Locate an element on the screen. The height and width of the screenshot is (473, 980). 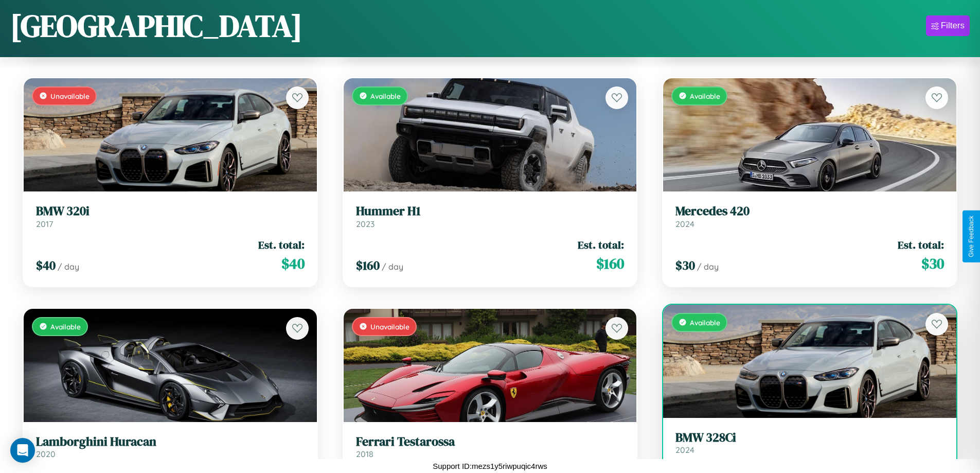
h3: Ferrari Testarossa is located at coordinates (490, 441).